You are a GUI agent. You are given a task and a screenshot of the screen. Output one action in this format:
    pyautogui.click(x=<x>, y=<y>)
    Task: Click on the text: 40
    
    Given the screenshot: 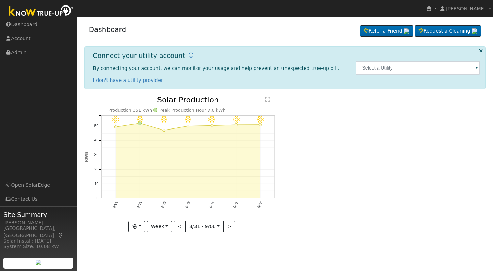 What is the action you would take?
    pyautogui.click(x=96, y=140)
    